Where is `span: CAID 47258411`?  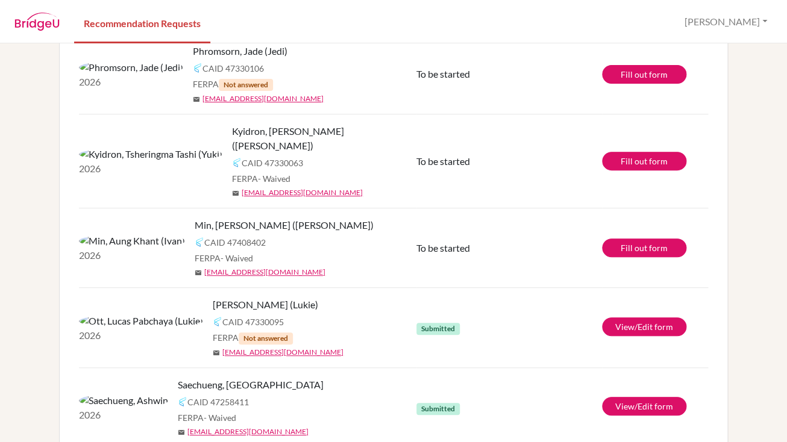 span: CAID 47258411 is located at coordinates (218, 402).